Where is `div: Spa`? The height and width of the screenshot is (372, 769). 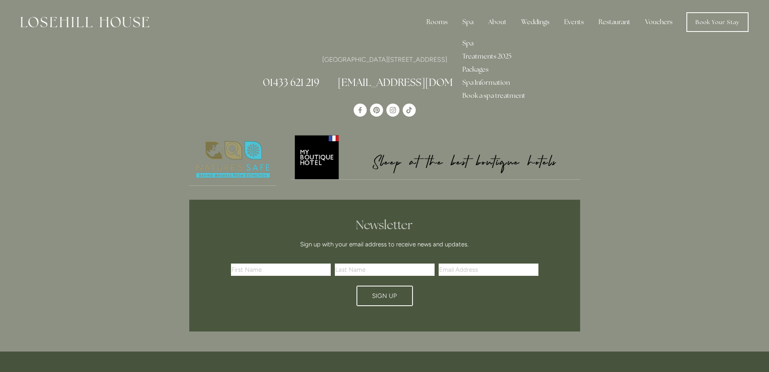
div: Spa is located at coordinates (468, 22).